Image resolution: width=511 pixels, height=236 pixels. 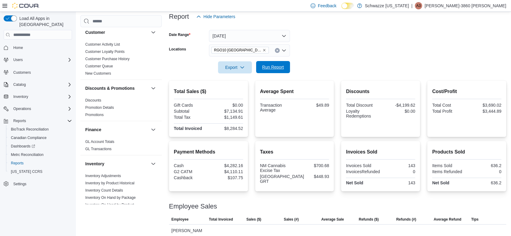 I want to click on h3: Report, so click(x=179, y=17).